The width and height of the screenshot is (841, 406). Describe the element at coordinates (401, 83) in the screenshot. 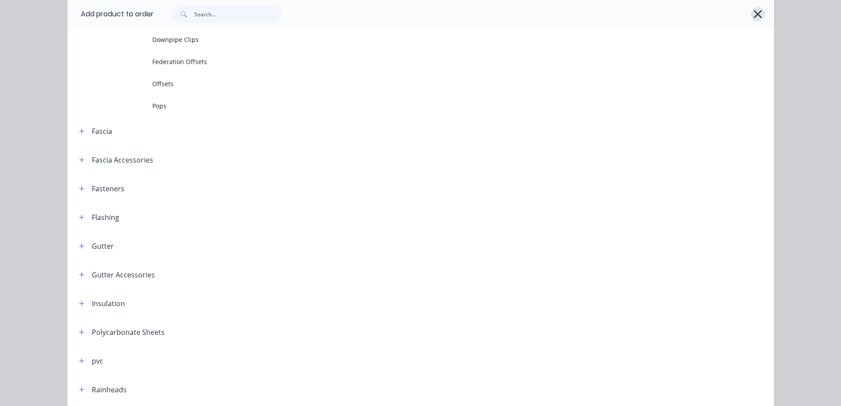

I see `span: Offsets` at that location.